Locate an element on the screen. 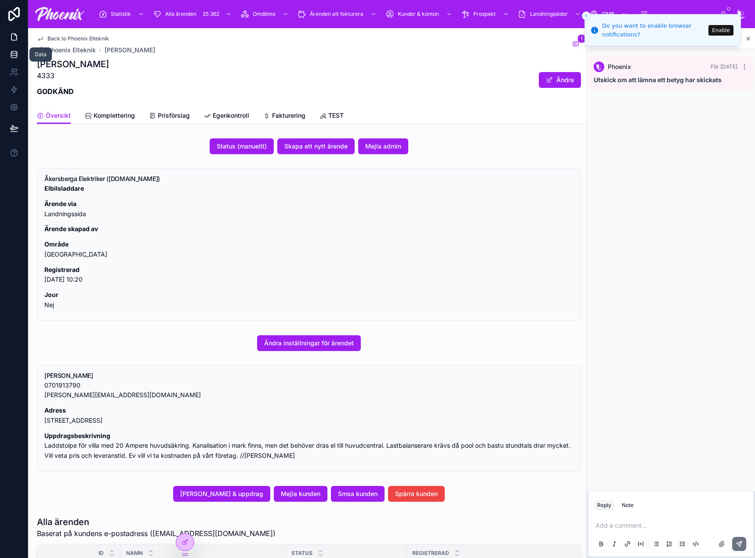 The height and width of the screenshot is (558, 755). strong: Ärende skapad av is located at coordinates (71, 228).